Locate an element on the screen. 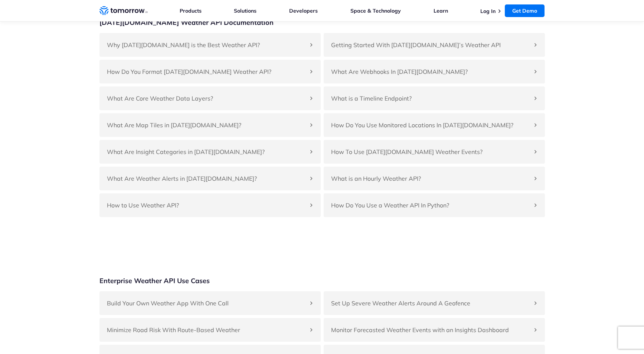 This screenshot has height=354, width=644. a: Home link is located at coordinates (124, 11).